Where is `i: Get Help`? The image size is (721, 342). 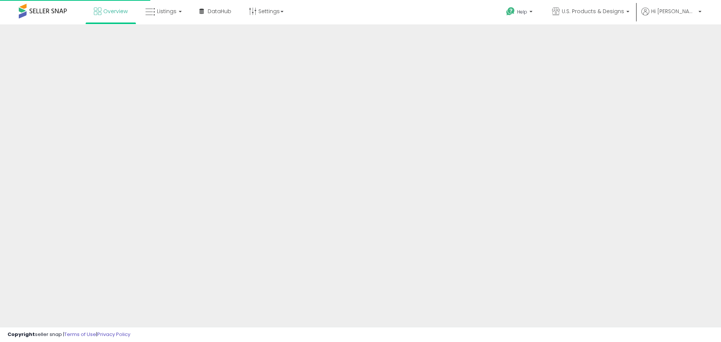 i: Get Help is located at coordinates (510, 11).